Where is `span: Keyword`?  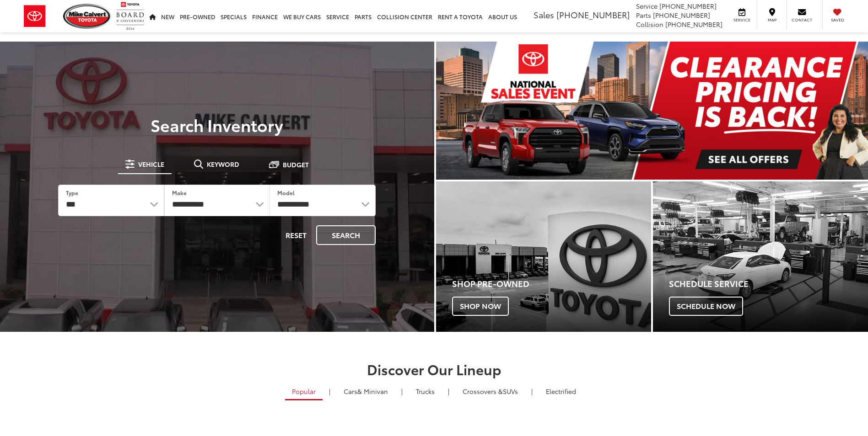
span: Keyword is located at coordinates (223, 164).